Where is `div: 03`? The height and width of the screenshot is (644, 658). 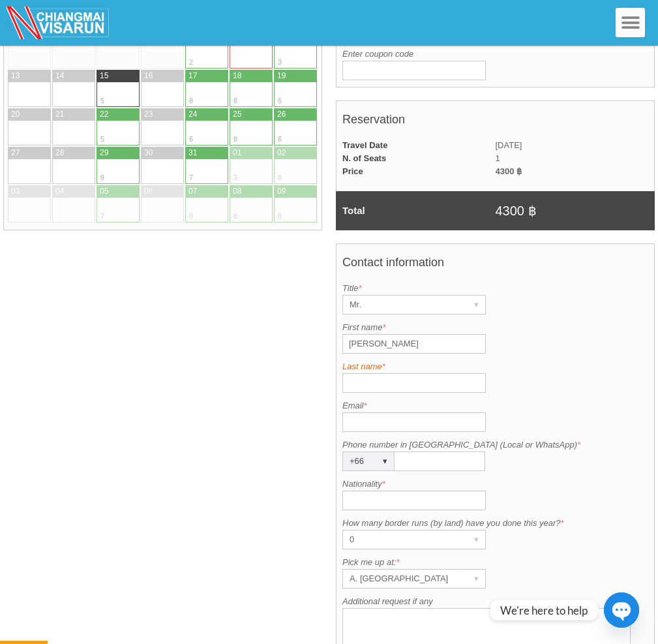 div: 03 is located at coordinates (15, 191).